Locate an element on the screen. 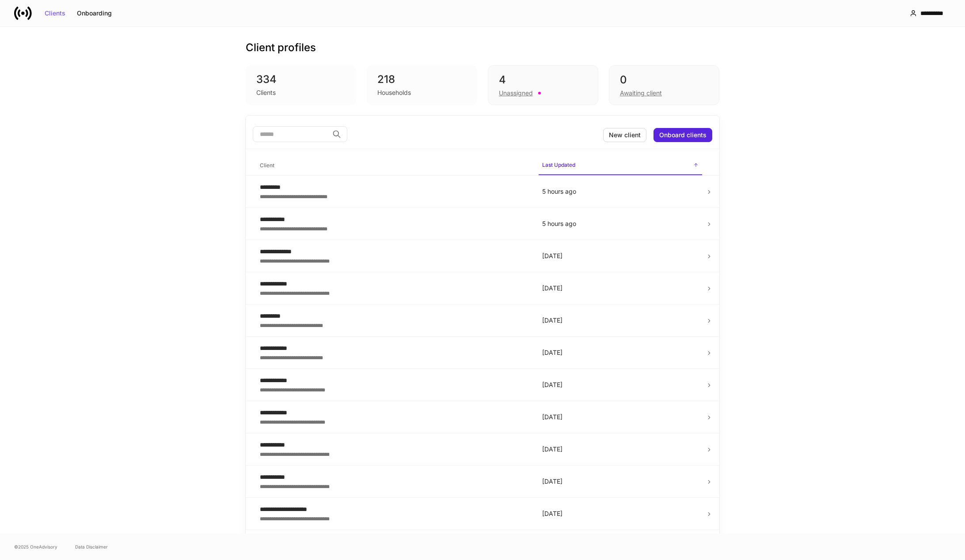 This screenshot has height=560, width=965. span: Client is located at coordinates (394, 166).